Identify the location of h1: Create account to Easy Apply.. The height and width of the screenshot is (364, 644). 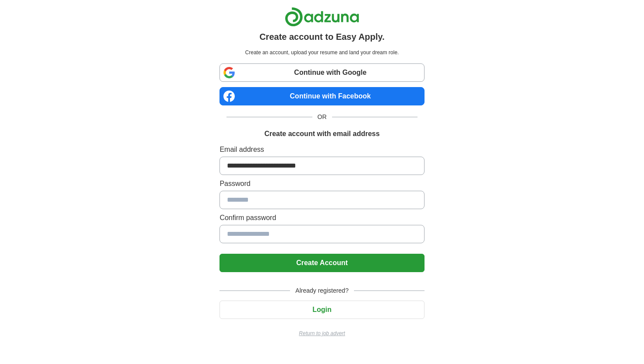
(322, 37).